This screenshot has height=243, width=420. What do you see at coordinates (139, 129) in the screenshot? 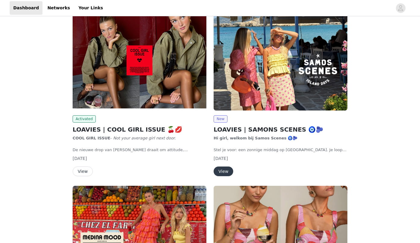
I see `h2: LOAVIES | COOL GIRL ISSUE 🍒💋` at bounding box center [139, 129].